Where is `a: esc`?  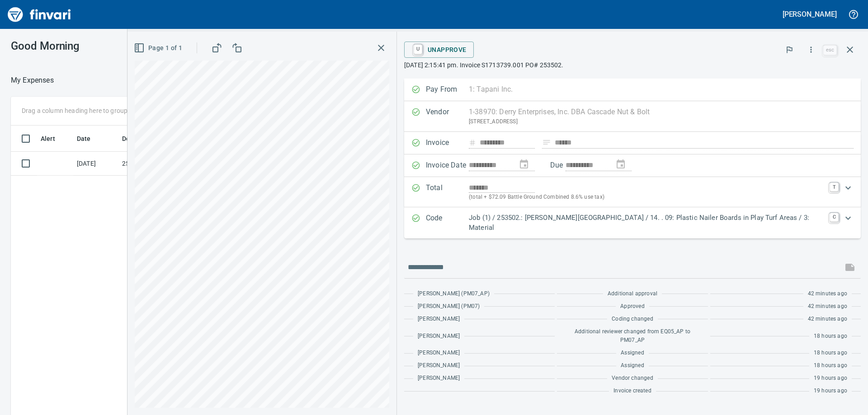 a: esc is located at coordinates (830, 50).